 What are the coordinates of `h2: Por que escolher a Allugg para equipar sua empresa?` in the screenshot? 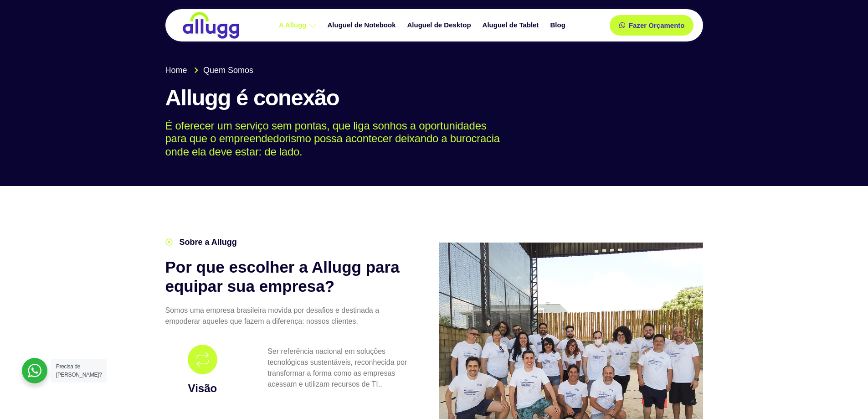 It's located at (288, 277).